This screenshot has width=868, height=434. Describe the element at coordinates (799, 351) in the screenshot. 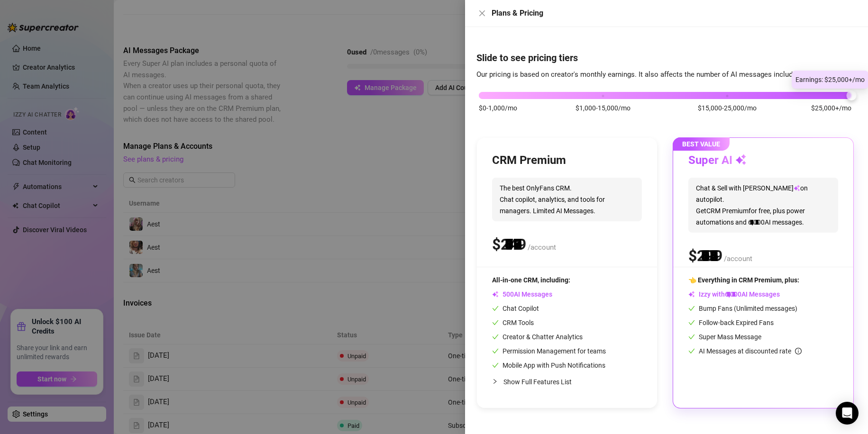

I see `span: info-circle` at that location.